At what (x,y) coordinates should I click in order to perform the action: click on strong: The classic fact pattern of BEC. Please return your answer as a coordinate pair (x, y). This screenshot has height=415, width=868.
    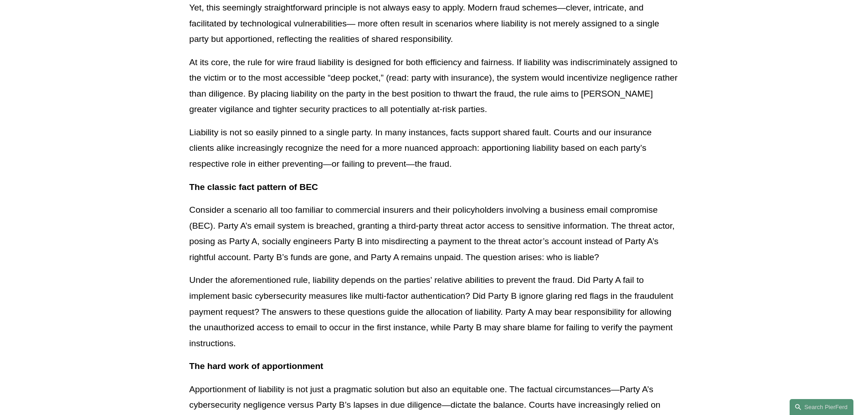
    Looking at the image, I should click on (254, 187).